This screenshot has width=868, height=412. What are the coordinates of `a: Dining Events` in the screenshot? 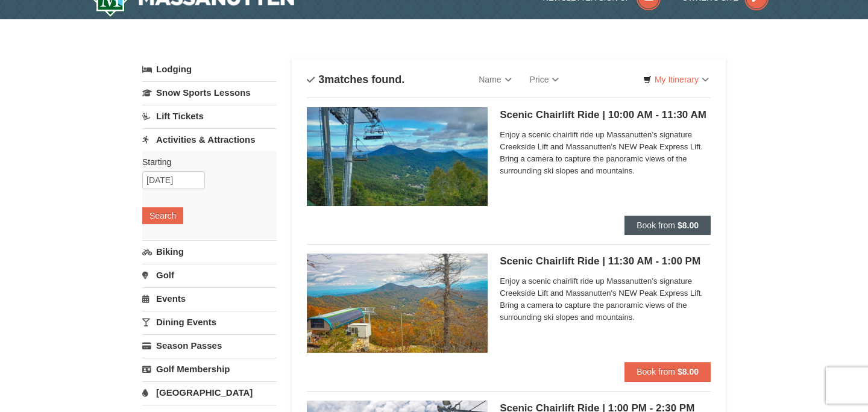 It's located at (209, 322).